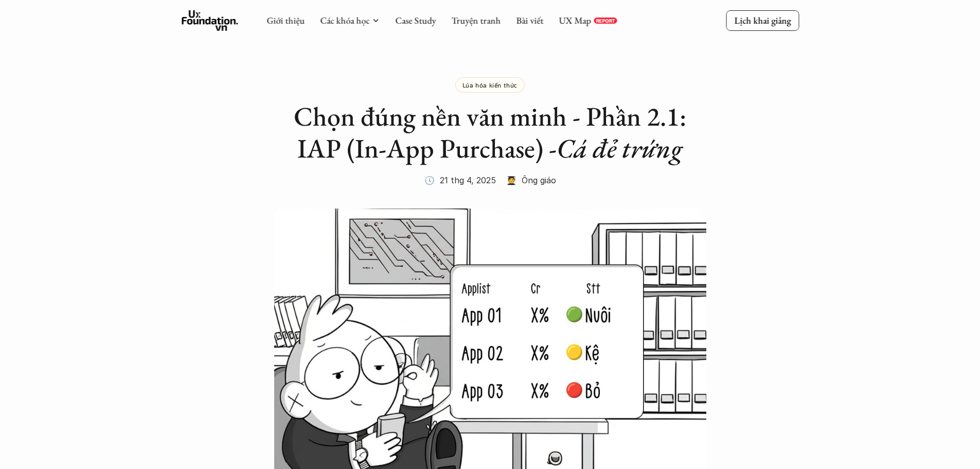 The image size is (980, 469). What do you see at coordinates (460, 180) in the screenshot?
I see `p: 🕔 21 thg 4, 2025` at bounding box center [460, 180].